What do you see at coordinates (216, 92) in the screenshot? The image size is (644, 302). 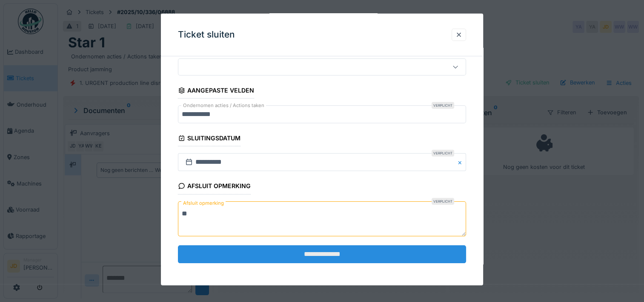 I see `div: Aangepaste velden` at bounding box center [216, 92].